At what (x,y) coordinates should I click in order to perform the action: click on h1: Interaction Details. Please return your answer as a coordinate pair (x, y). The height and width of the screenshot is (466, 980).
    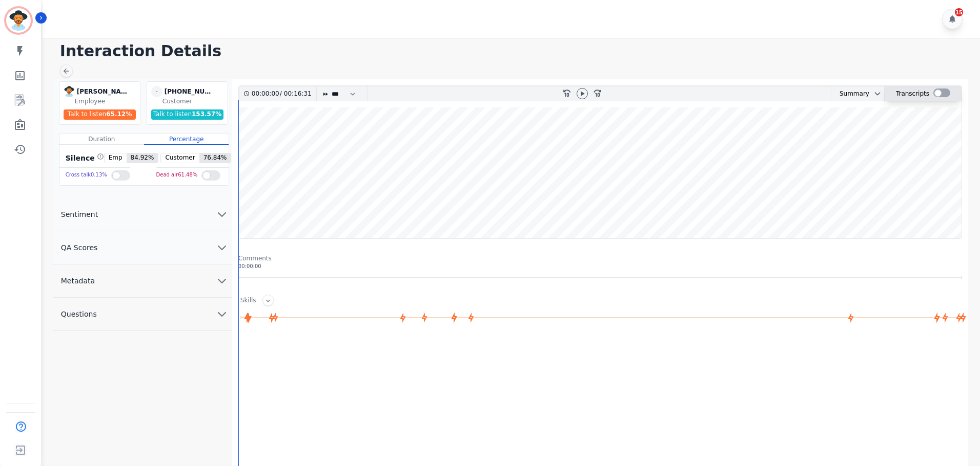
    Looking at the image, I should click on (514, 51).